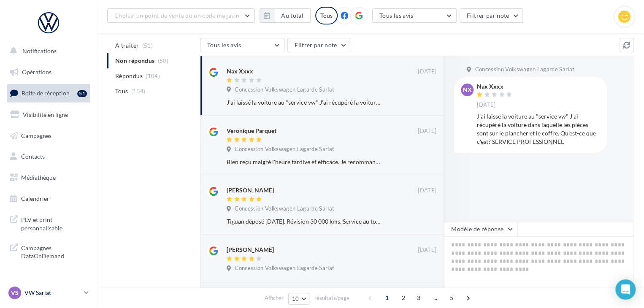  What do you see at coordinates (122, 91) in the screenshot?
I see `span: Tous` at bounding box center [122, 91].